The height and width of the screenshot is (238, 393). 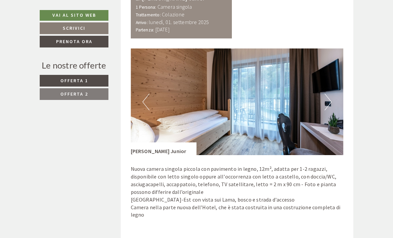 I want to click on a: Prenota ora, so click(x=74, y=41).